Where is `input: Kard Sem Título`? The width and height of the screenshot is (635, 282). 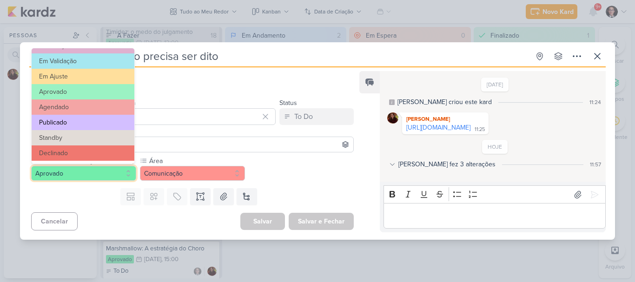 input: Kard Sem Título is located at coordinates (279, 56).